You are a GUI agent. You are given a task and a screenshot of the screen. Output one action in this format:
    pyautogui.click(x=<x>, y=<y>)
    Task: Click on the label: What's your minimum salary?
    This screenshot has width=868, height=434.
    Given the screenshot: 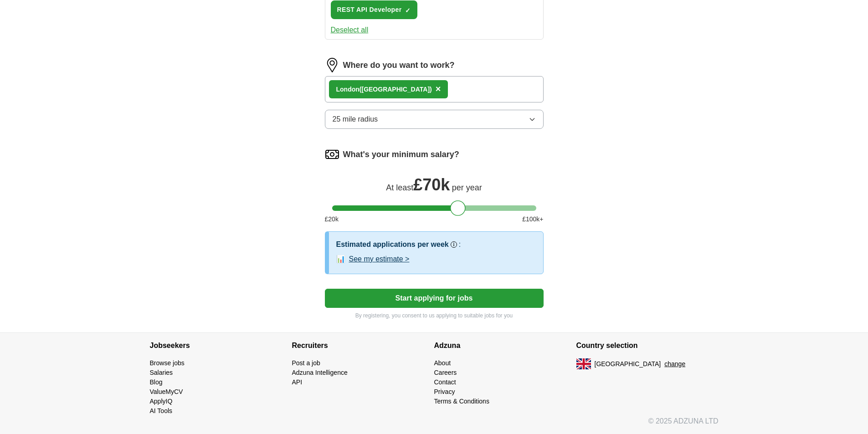 What is the action you would take?
    pyautogui.click(x=401, y=155)
    